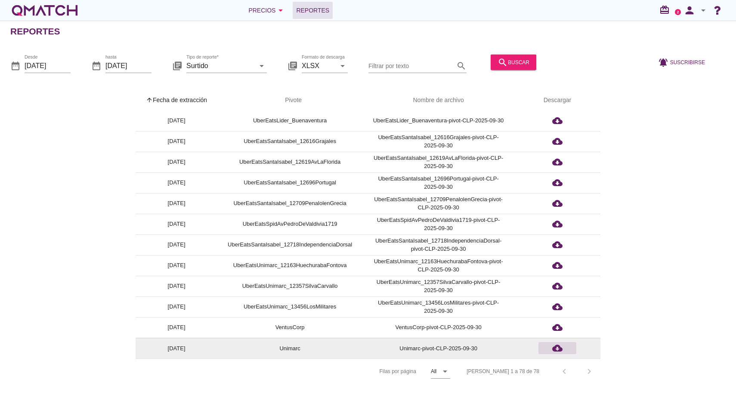 This screenshot has width=736, height=408. I want to click on th: Nombre de archivo: Not sorted., so click(438, 100).